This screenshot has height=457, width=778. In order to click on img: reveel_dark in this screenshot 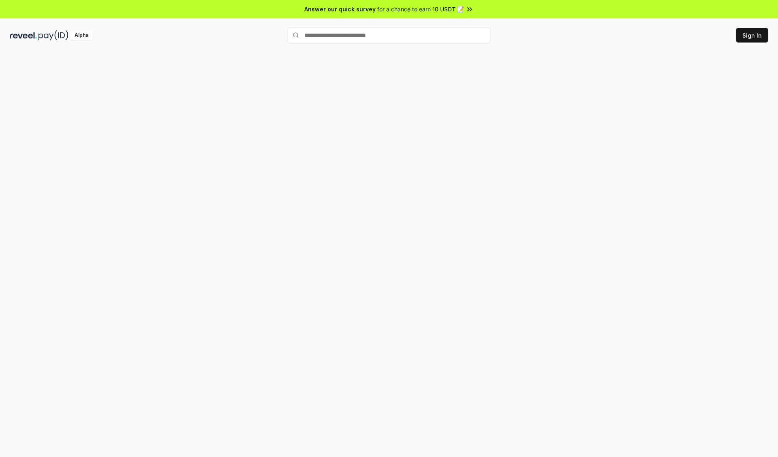, I will do `click(23, 35)`.